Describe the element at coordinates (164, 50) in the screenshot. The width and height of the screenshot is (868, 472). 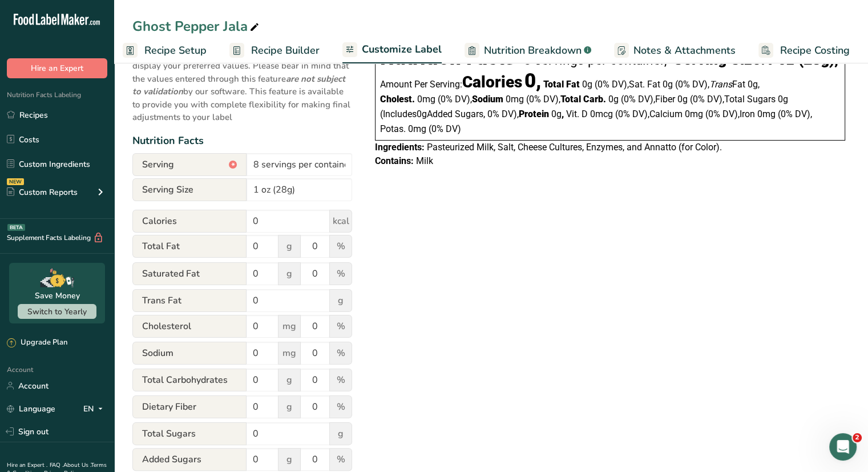
I see `a: Recipe Setup` at that location.